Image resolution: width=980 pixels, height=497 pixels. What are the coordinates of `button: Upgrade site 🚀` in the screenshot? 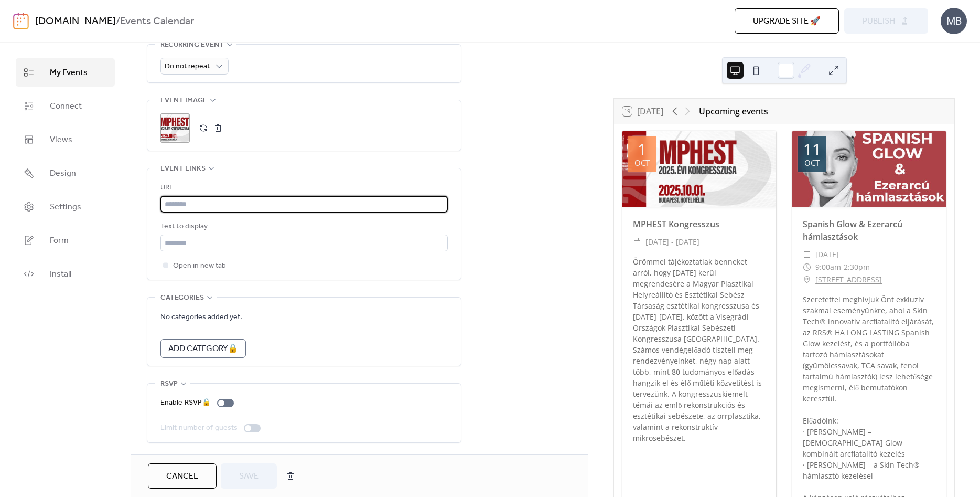 It's located at (787, 21).